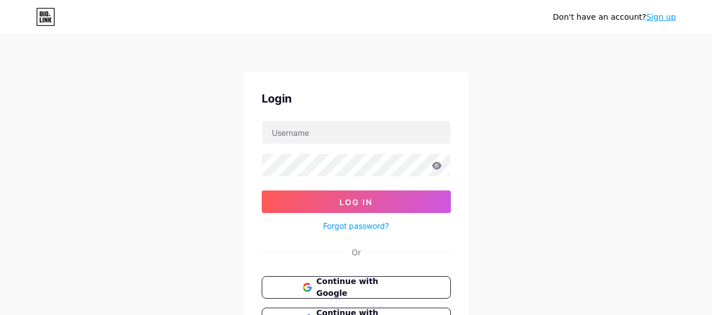 The height and width of the screenshot is (315, 712). Describe the element at coordinates (356, 201) in the screenshot. I see `button: Log In` at that location.